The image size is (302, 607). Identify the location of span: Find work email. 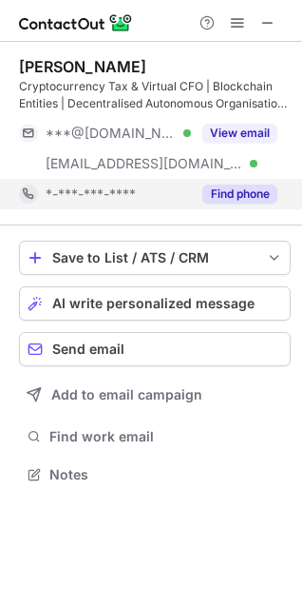
(166, 437).